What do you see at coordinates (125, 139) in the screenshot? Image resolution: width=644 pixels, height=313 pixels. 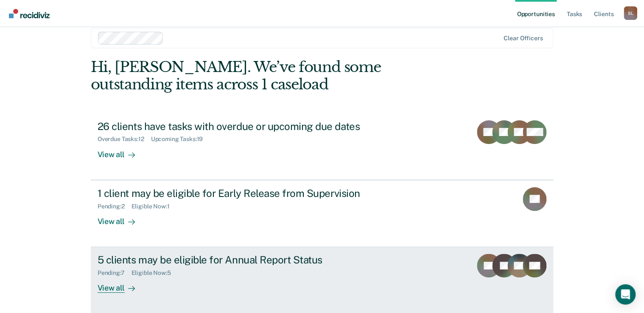 I see `div: Overdue Tasks : 12` at bounding box center [125, 139].